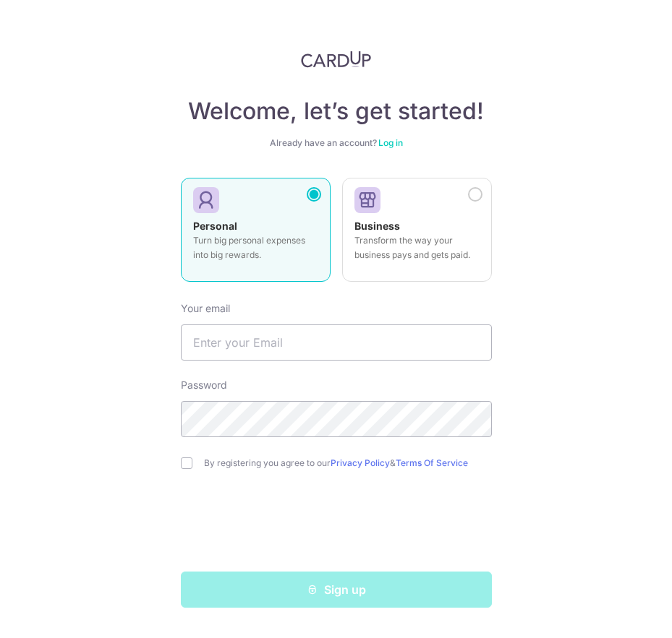  Describe the element at coordinates (360, 463) in the screenshot. I see `a: Privacy Policy` at that location.